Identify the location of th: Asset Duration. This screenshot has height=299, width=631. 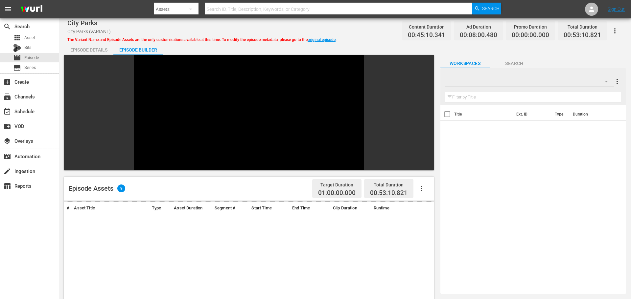
(192, 208).